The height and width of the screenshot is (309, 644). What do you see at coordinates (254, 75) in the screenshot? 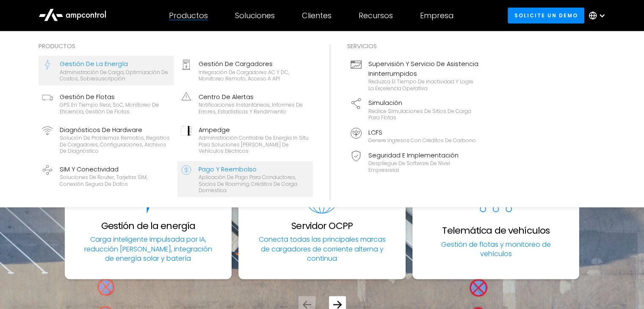
I see `div: Integración de cargadores AC y DC, monitoreo remoto, acceso a API` at bounding box center [254, 75].